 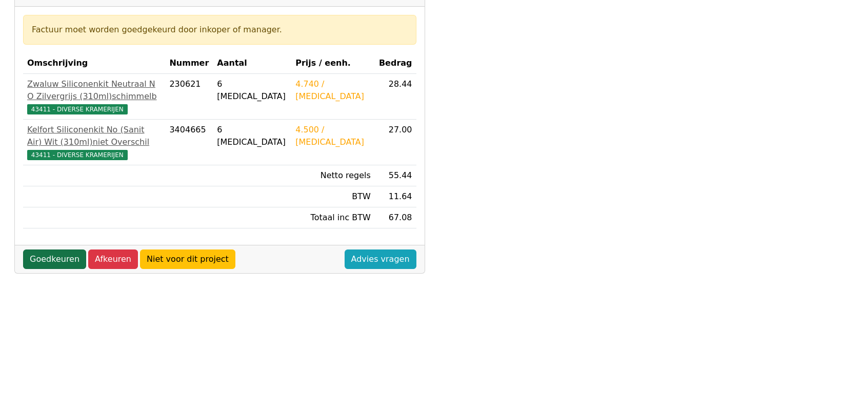 What do you see at coordinates (395, 142) in the screenshot?
I see `td: 27.00` at bounding box center [395, 142].